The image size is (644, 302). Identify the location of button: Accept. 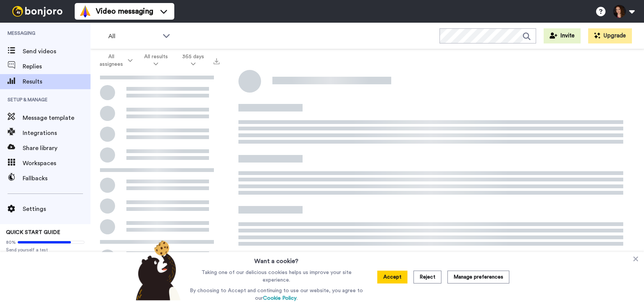
(393, 277).